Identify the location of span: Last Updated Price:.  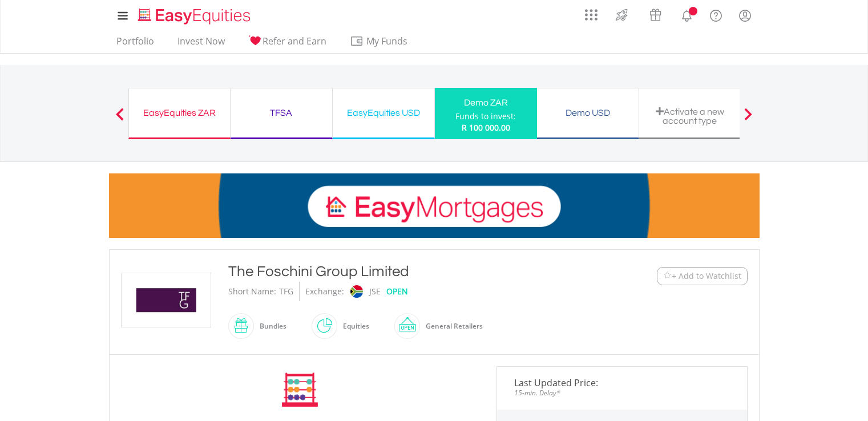
(622, 383).